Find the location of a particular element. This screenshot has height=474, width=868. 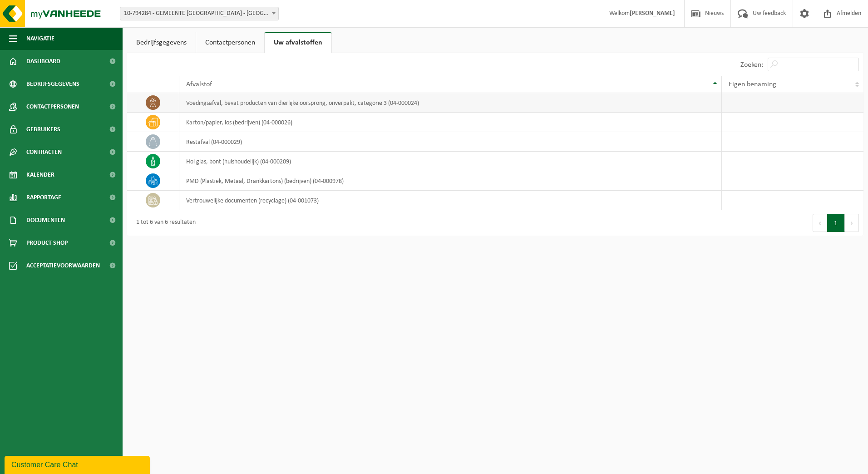

span: 10-794284 - GEMEENTE BEVEREN - BEVEREN-WAAS is located at coordinates (199, 13).